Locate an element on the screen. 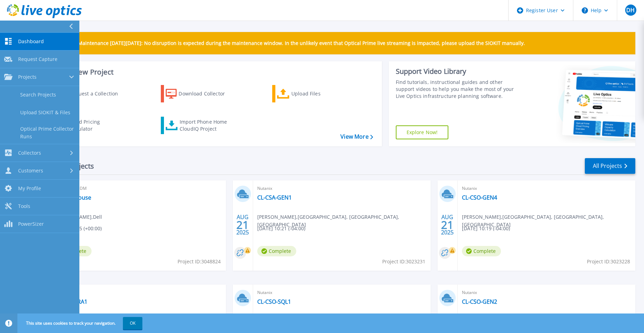 This screenshot has width=644, height=333. a: Download Collector is located at coordinates (199, 94).